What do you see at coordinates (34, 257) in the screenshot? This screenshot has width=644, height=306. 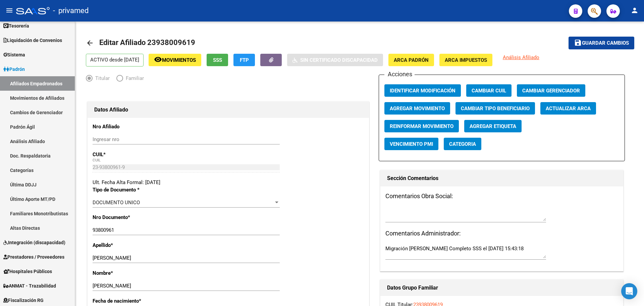 I see `span: Prestadores / Proveedores` at bounding box center [34, 257].